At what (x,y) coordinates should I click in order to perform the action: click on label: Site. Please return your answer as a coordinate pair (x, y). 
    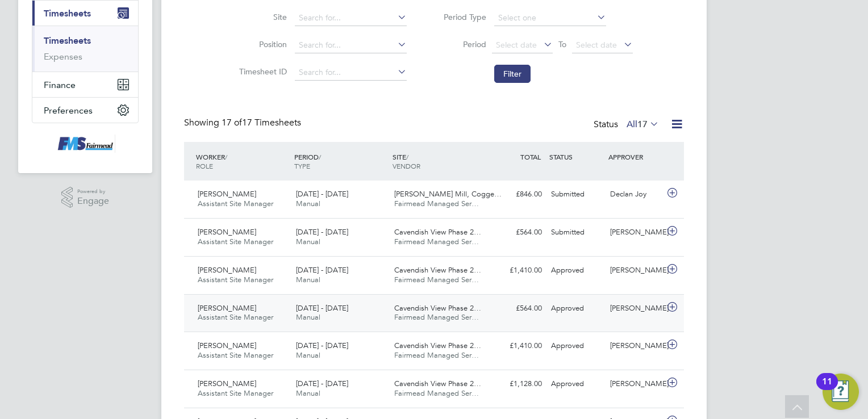
    Looking at the image, I should click on (261, 17).